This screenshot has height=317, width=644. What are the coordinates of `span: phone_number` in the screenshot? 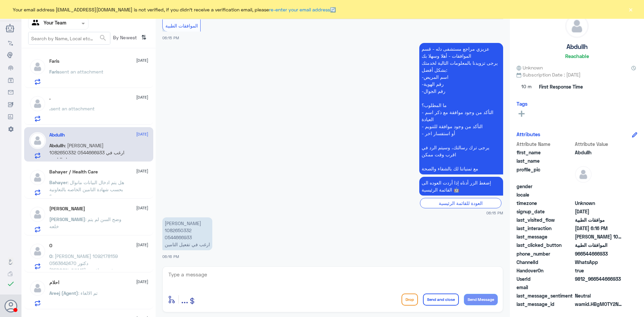 It's located at (545, 253).